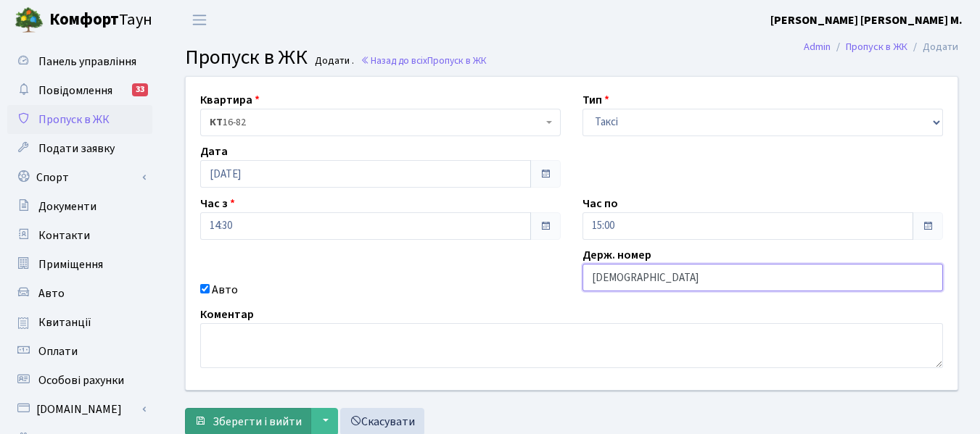  What do you see at coordinates (29, 20) in the screenshot?
I see `img: logo.png` at bounding box center [29, 20].